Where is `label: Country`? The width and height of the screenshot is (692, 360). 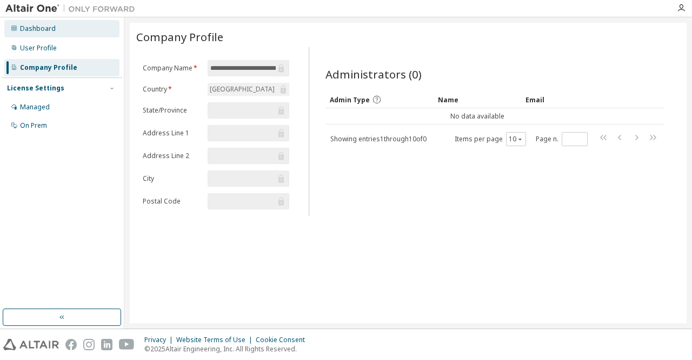
label: Country is located at coordinates (172, 89).